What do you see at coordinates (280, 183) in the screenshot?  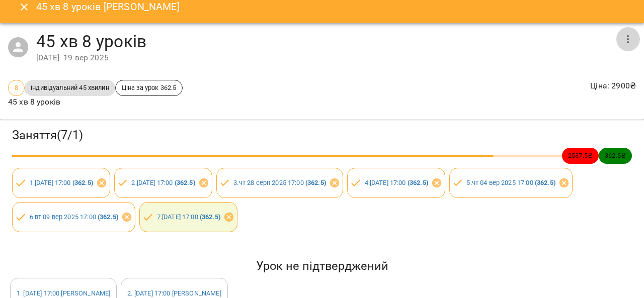 I see `a: 3.чт 28 серп 2025 17:00 (362.5)` at bounding box center [280, 183].